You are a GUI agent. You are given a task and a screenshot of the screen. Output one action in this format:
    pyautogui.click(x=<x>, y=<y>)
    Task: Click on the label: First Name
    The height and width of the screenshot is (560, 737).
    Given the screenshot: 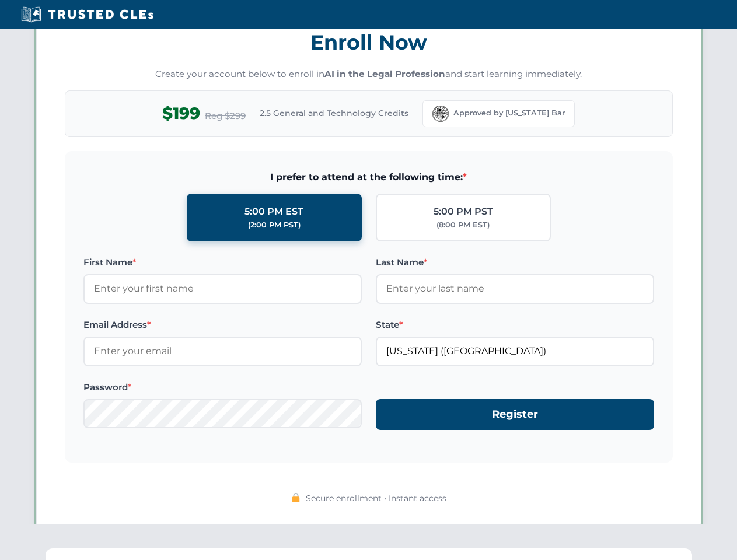 What is the action you would take?
    pyautogui.click(x=222, y=263)
    